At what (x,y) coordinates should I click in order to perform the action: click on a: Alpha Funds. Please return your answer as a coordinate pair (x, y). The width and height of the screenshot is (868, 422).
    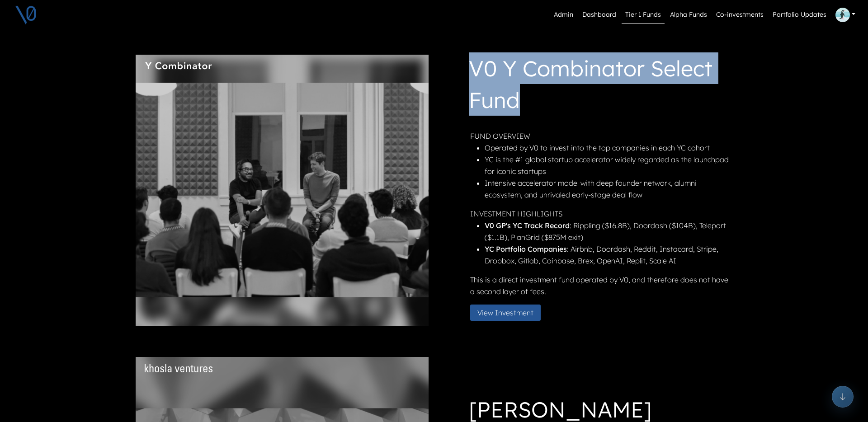
    Looking at the image, I should click on (688, 15).